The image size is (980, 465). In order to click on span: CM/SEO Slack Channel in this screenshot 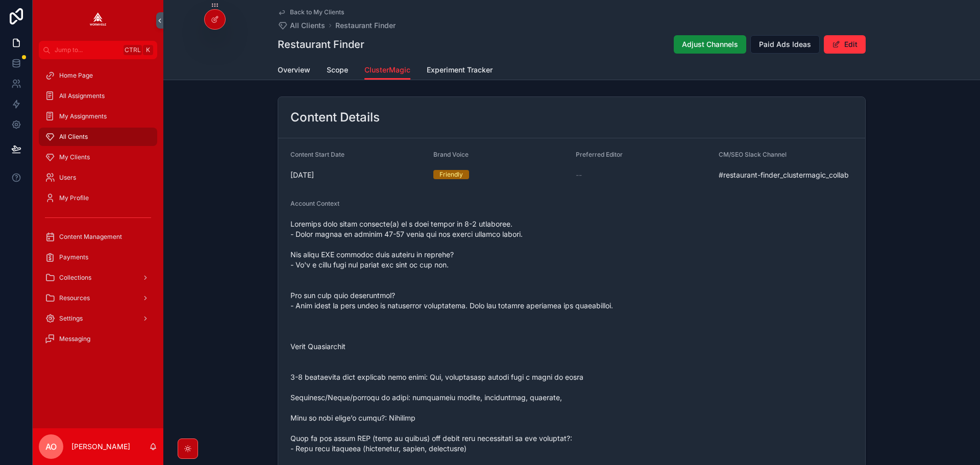, I will do `click(752, 154)`.